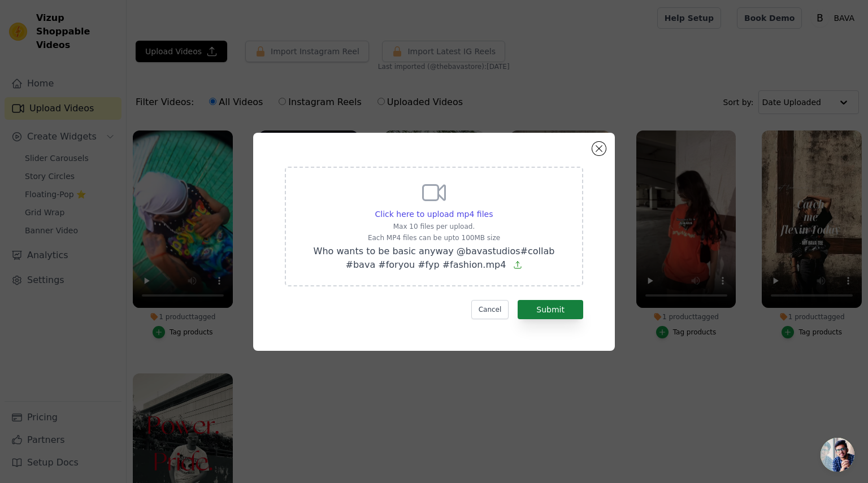 The width and height of the screenshot is (868, 483). What do you see at coordinates (434, 258) in the screenshot?
I see `span: Who wants to be basic anyway @bavastudios#collab #bava #foryou #fyp #fashion.mp4` at bounding box center [434, 258].